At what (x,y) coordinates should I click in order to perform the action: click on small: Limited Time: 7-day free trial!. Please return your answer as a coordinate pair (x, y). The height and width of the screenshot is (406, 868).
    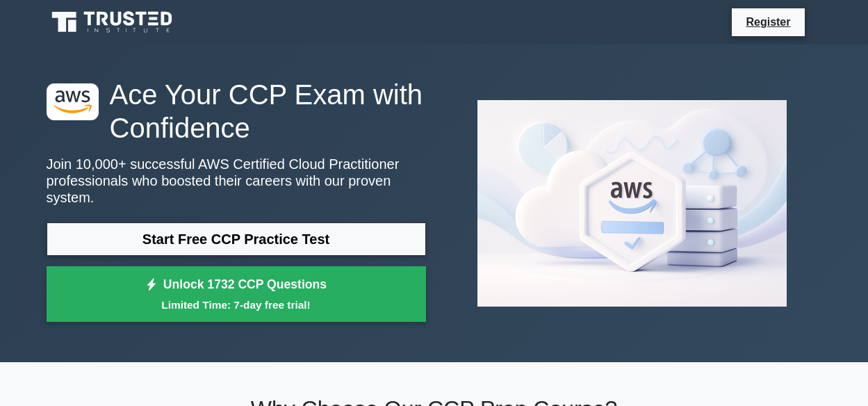
    Looking at the image, I should click on (236, 304).